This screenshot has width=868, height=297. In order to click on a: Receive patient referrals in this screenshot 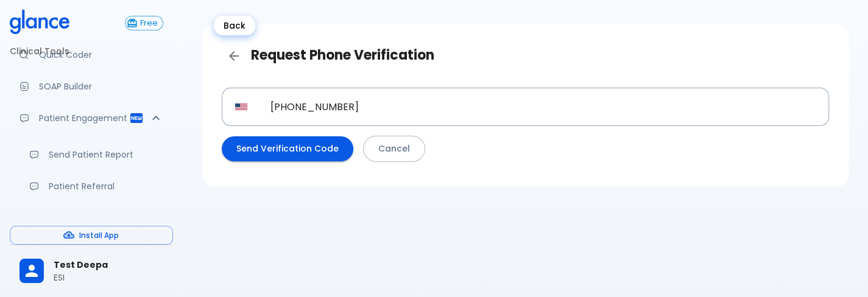, I will do `click(97, 186)`.